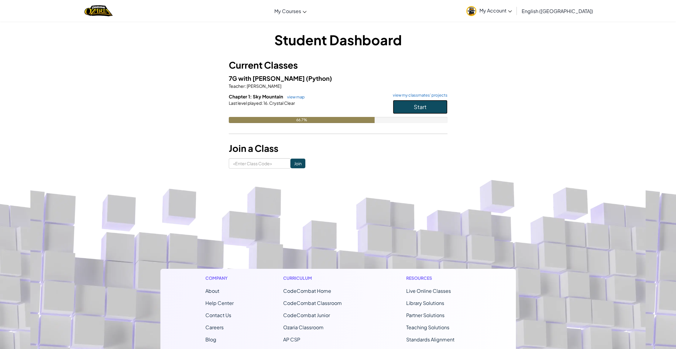 This screenshot has width=676, height=349. Describe the element at coordinates (282, 103) in the screenshot. I see `span: Crystal Clear` at that location.